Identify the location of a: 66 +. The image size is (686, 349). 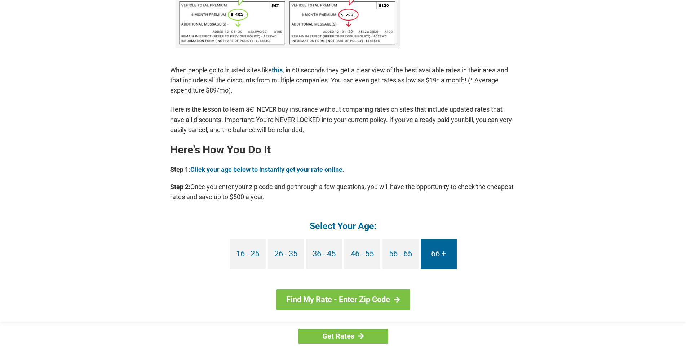
(439, 254).